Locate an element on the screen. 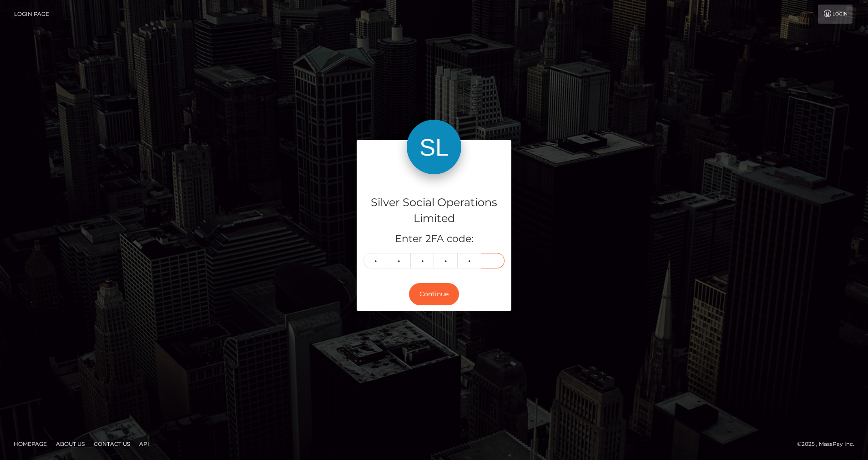 This screenshot has height=460, width=868. a: Login Page is located at coordinates (31, 14).